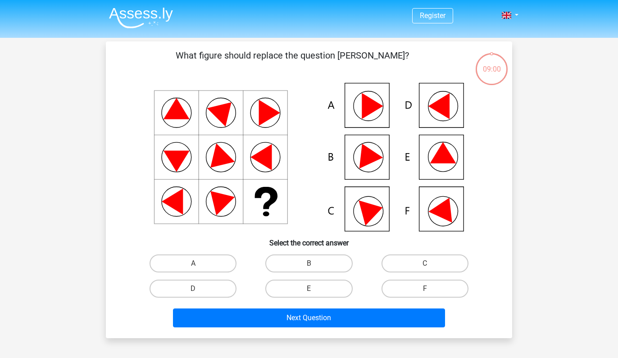 This screenshot has width=618, height=358. What do you see at coordinates (193, 264) in the screenshot?
I see `label: A` at bounding box center [193, 264].